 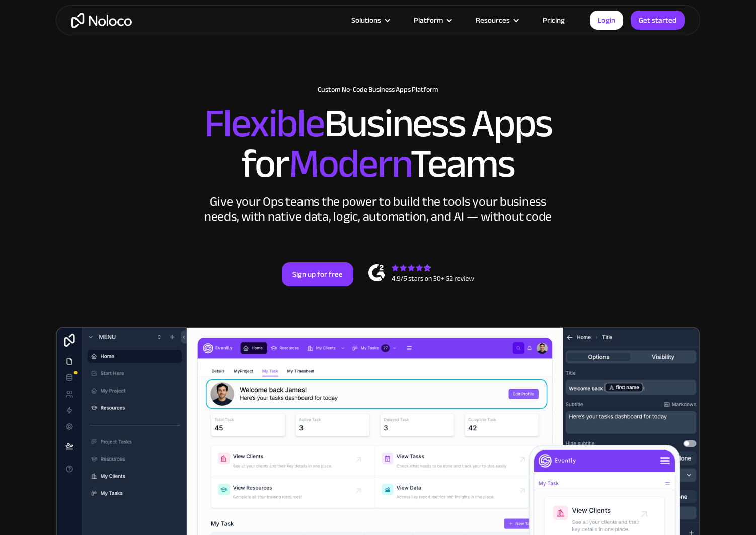 I want to click on a: home, so click(x=102, y=20).